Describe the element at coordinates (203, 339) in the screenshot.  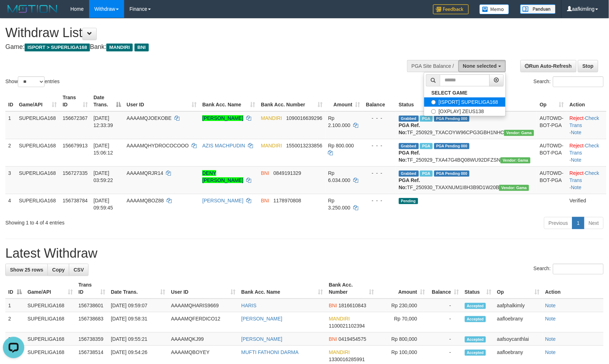
I see `td: AAAAMQKJ99` at that location.